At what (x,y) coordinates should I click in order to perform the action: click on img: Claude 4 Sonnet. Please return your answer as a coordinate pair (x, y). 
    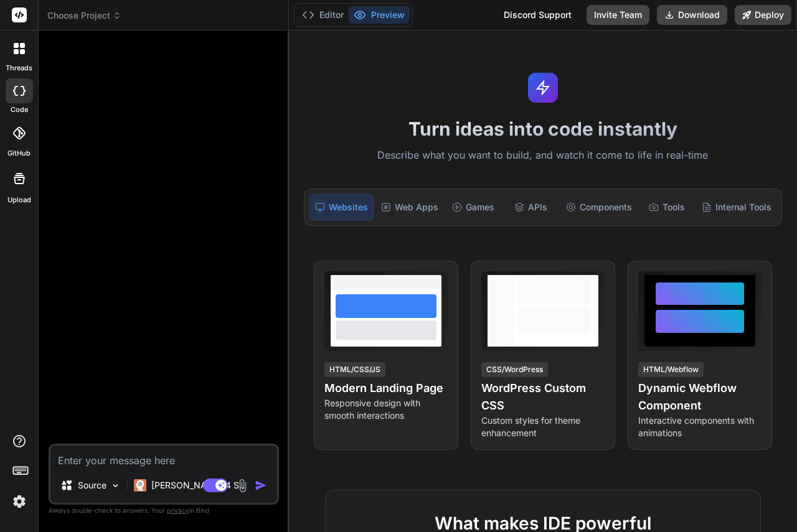
    Looking at the image, I should click on (140, 485).